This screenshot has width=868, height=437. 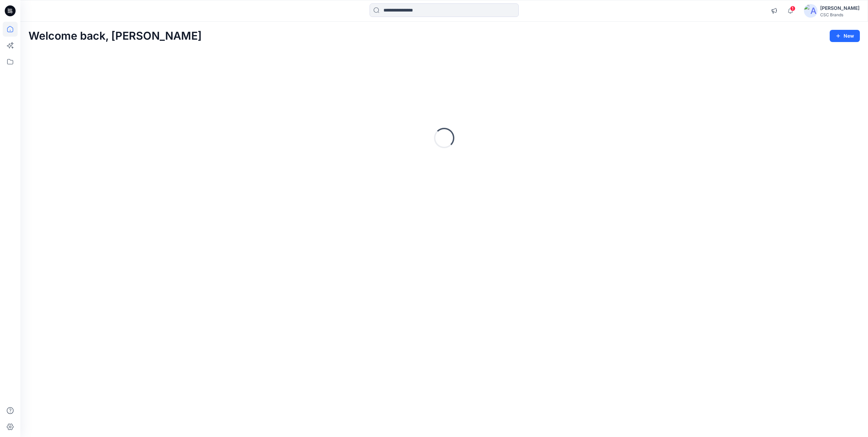 I want to click on div: CSC Brands, so click(x=840, y=15).